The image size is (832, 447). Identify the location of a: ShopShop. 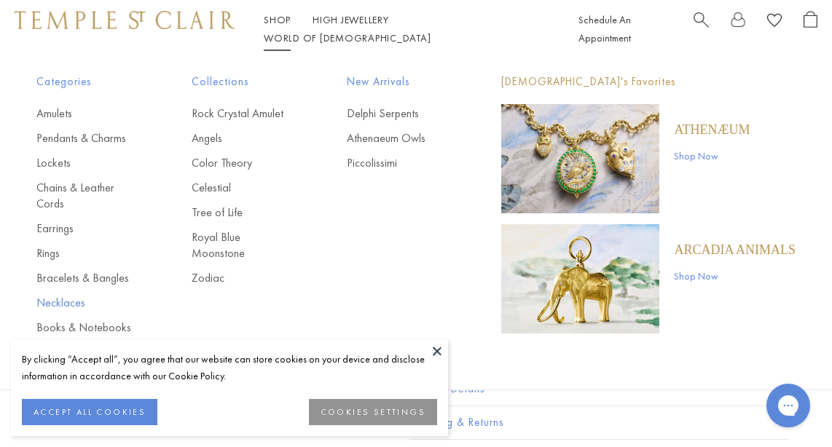
(277, 20).